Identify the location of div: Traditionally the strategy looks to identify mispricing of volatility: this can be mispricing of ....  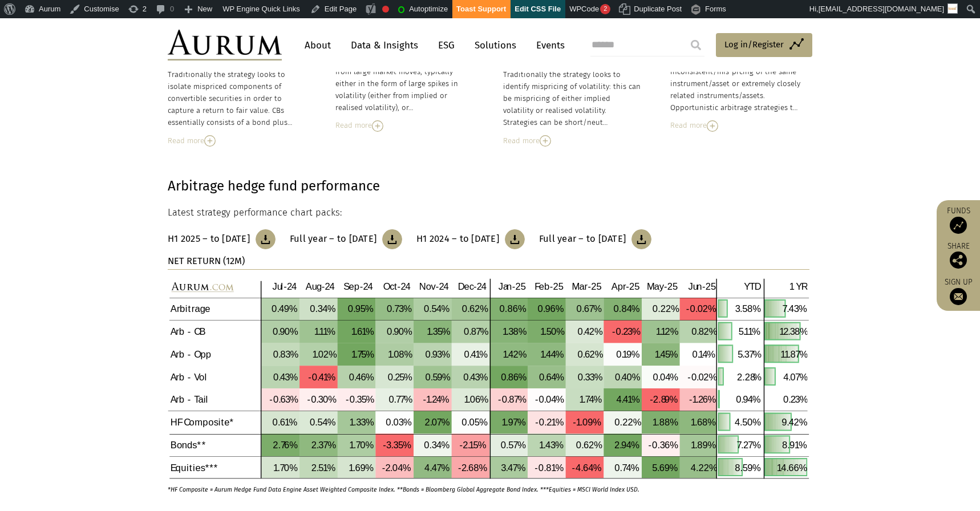
(573, 99).